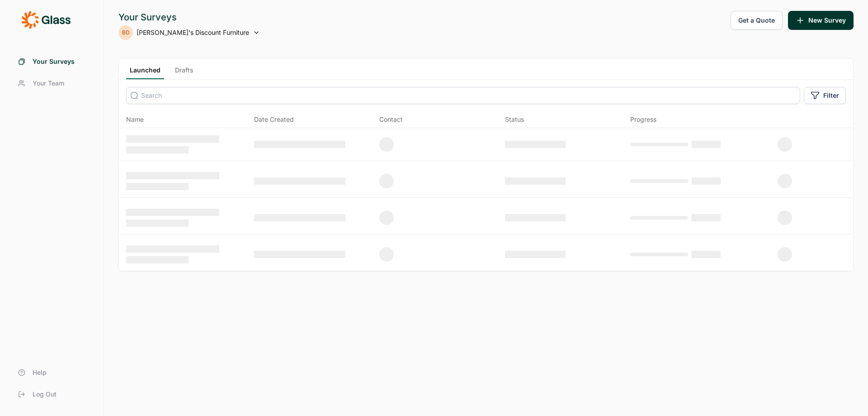 Image resolution: width=868 pixels, height=416 pixels. I want to click on div: BD, so click(126, 32).